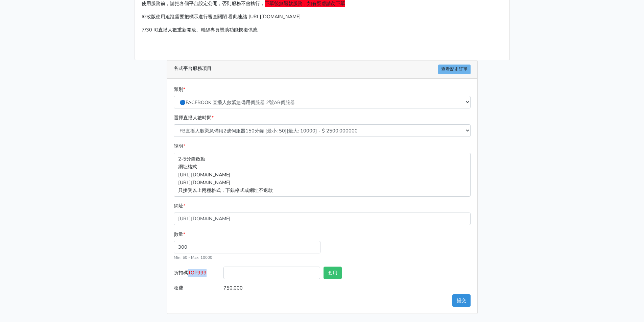  I want to click on label: 折扣碼, so click(197, 274).